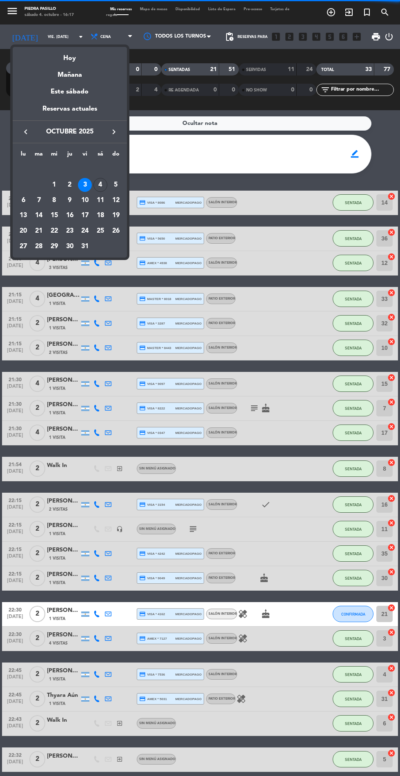 Image resolution: width=400 pixels, height=776 pixels. Describe the element at coordinates (54, 246) in the screenshot. I see `div: 29` at that location.